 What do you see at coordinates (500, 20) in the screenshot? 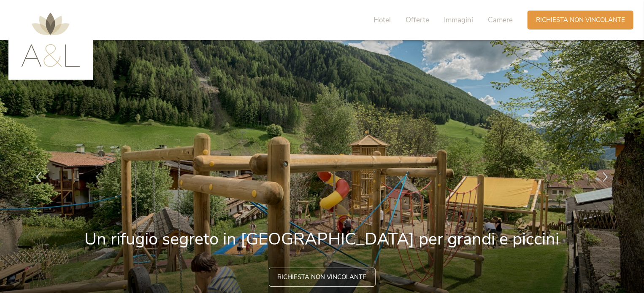
I see `span: Camere` at bounding box center [500, 20].